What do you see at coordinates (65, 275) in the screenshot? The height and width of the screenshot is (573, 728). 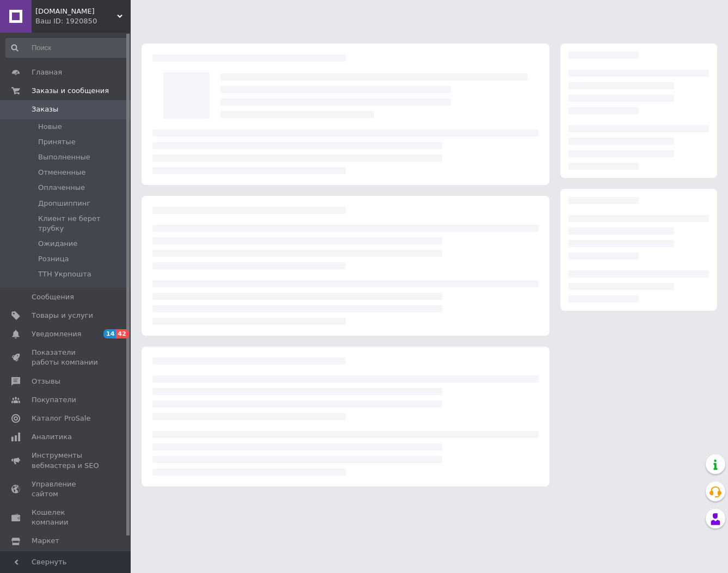 I see `span: ТТН Укрпошта` at bounding box center [65, 275].